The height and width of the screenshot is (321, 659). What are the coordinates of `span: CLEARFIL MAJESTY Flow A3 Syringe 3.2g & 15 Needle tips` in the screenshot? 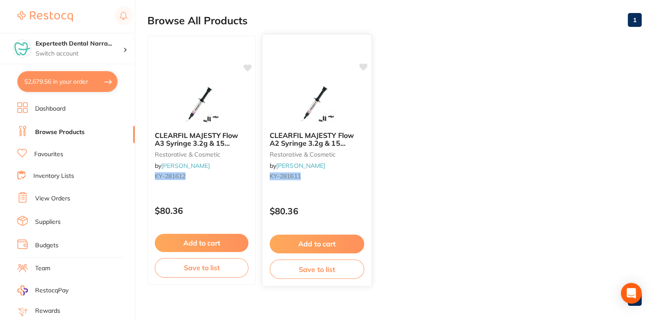 It's located at (197, 143).